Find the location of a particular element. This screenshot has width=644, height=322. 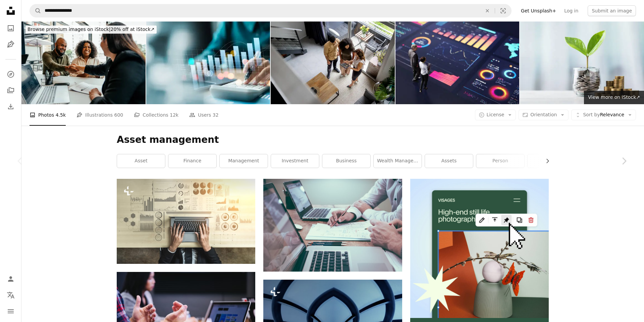

button: Sort byRelevance is located at coordinates (604, 115).